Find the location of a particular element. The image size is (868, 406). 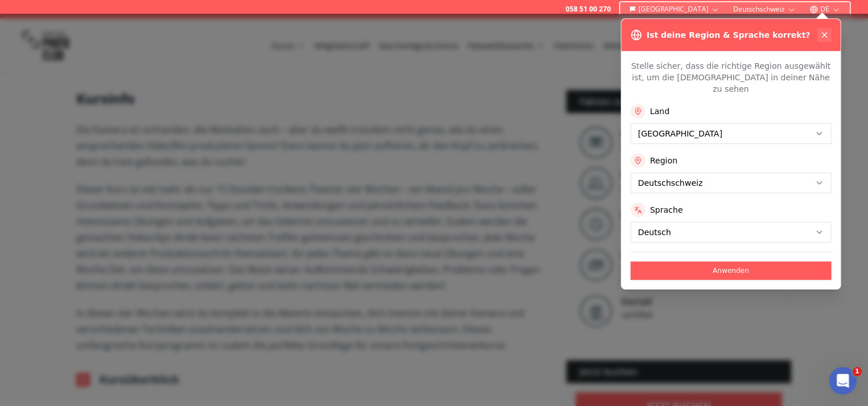

a: 058 51 00 270 is located at coordinates (588, 9).